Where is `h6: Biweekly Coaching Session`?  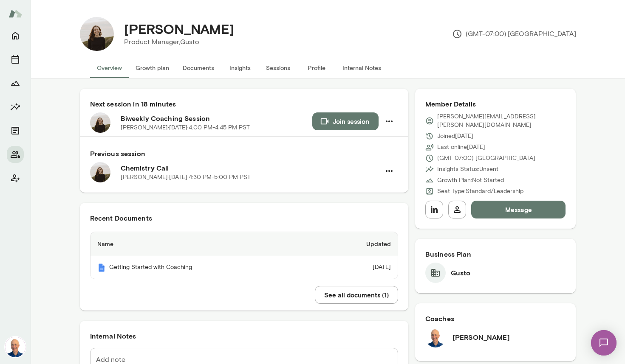 h6: Biweekly Coaching Session is located at coordinates (216, 118).